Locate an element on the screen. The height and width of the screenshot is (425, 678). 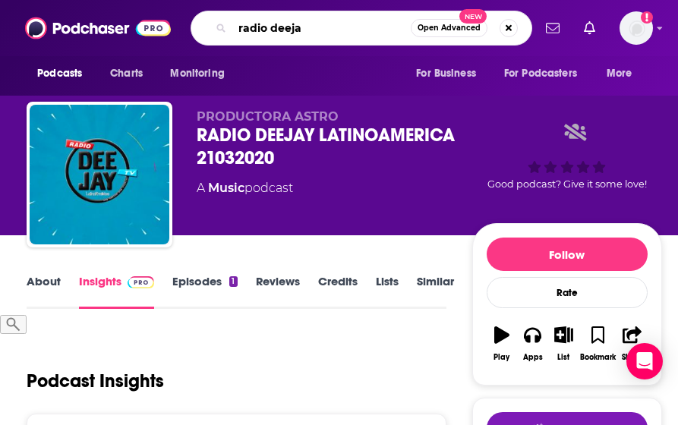
a: RADIO DEEJAY LATINOAMERICA 21032020 is located at coordinates (100, 175).